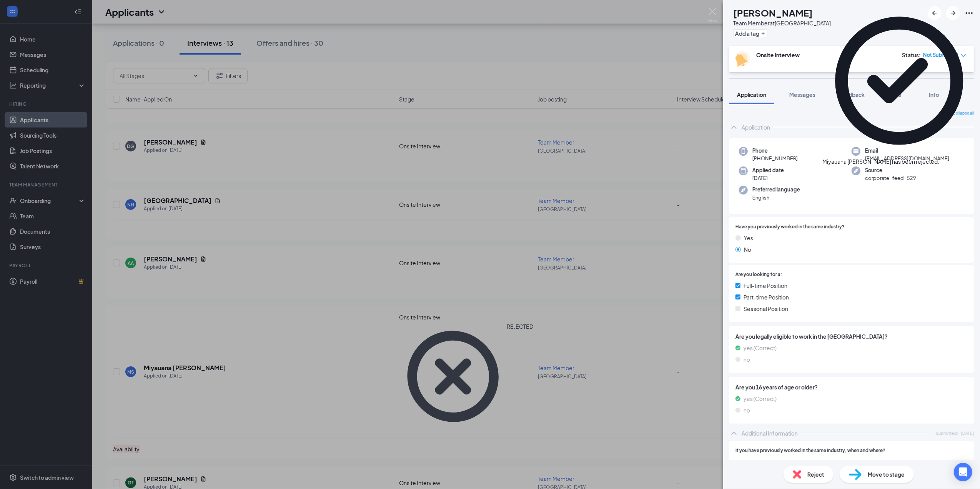 The width and height of the screenshot is (980, 489). Describe the element at coordinates (890, 178) in the screenshot. I see `span: corporate_feed_529` at that location.